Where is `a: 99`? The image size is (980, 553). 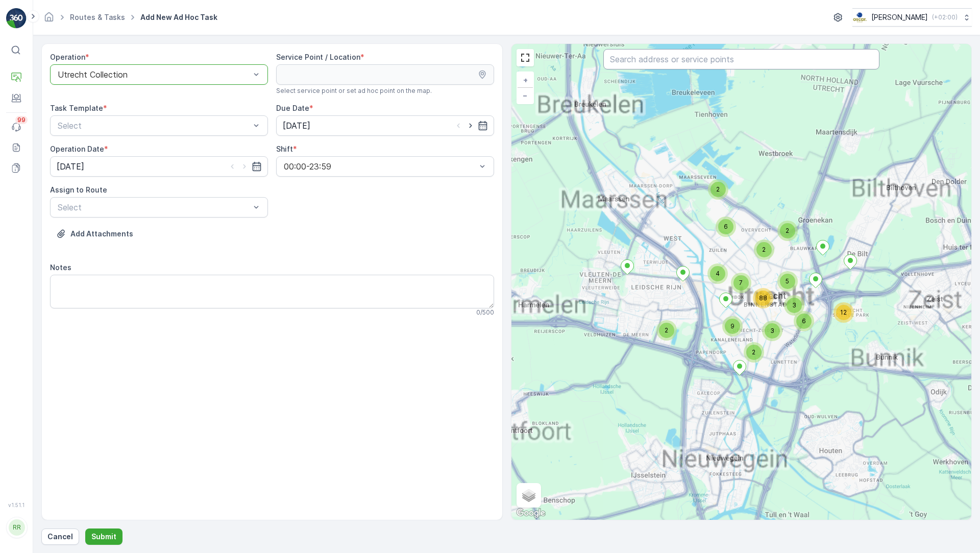 a: 99 is located at coordinates (16, 127).